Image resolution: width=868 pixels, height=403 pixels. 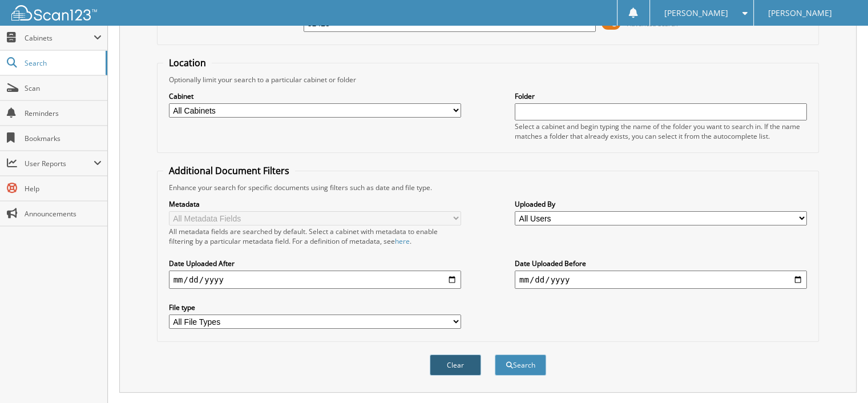 I want to click on legend: Location, so click(x=187, y=63).